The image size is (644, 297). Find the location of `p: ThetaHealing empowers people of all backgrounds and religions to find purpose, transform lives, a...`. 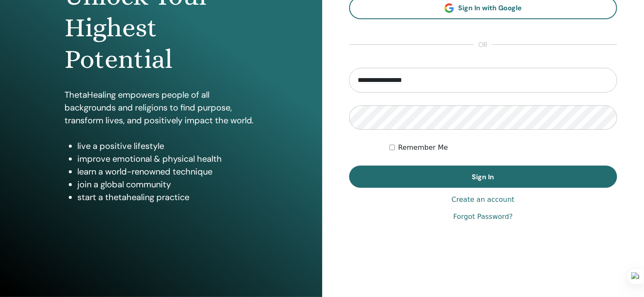

p: ThetaHealing empowers people of all backgrounds and religions to find purpose, transform lives, a... is located at coordinates (161, 108).